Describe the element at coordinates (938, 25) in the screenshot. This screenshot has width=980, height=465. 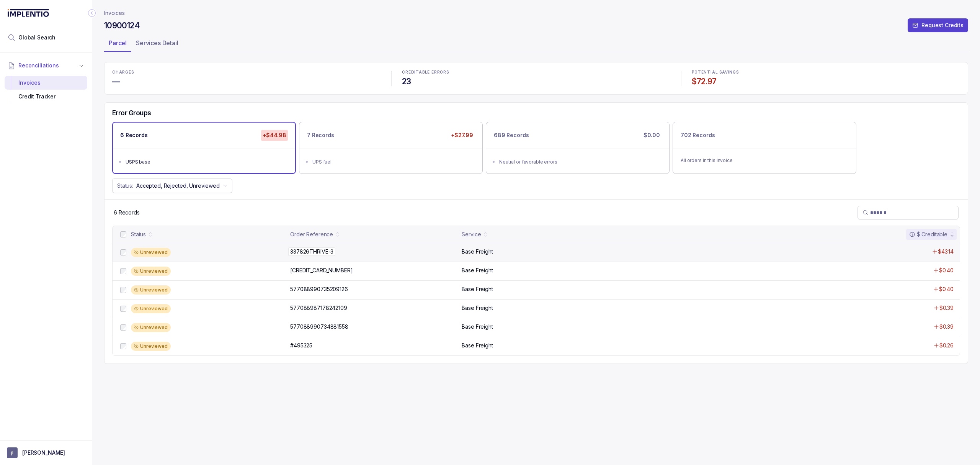
I see `button: Request Credits` at that location.